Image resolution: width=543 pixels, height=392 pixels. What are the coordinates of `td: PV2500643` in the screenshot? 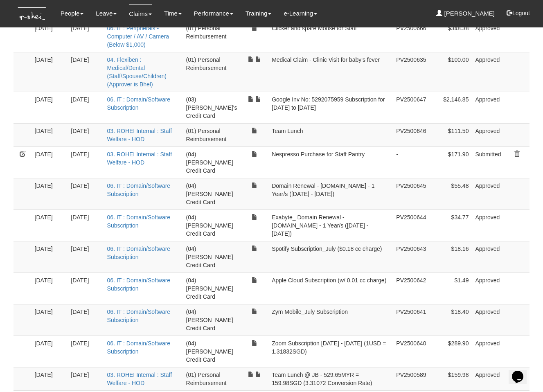 It's located at (411, 257).